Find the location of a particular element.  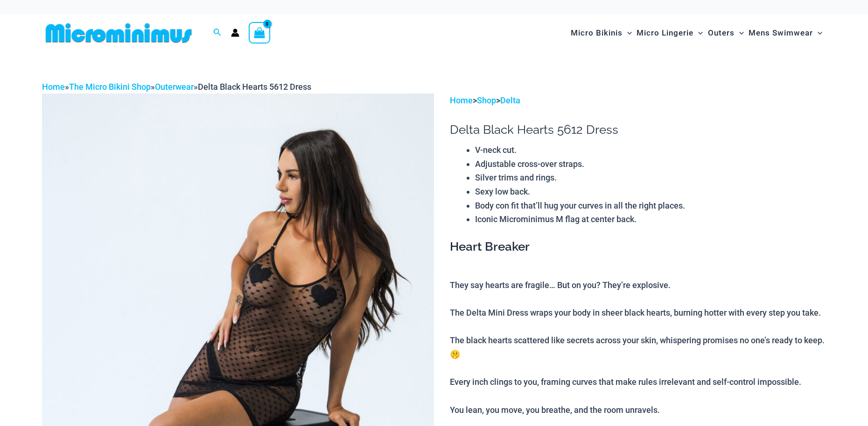

span: Outers is located at coordinates (721, 33).